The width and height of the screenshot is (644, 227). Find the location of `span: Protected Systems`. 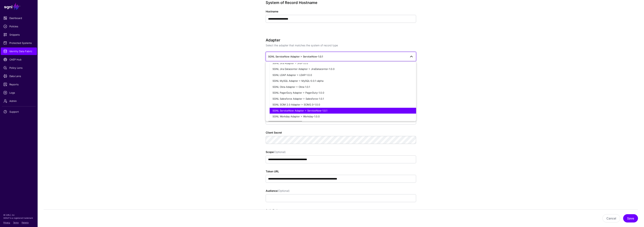

span: Protected Systems is located at coordinates (19, 43).